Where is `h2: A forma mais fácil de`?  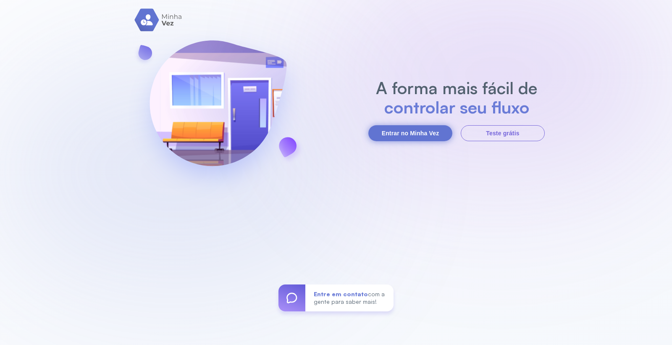
h2: A forma mais fácil de is located at coordinates (456, 88).